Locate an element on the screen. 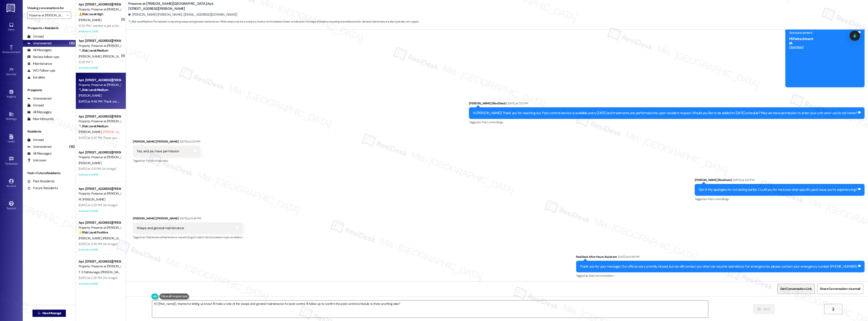 The width and height of the screenshot is (868, 321). b: PDF attachment is located at coordinates (801, 39).